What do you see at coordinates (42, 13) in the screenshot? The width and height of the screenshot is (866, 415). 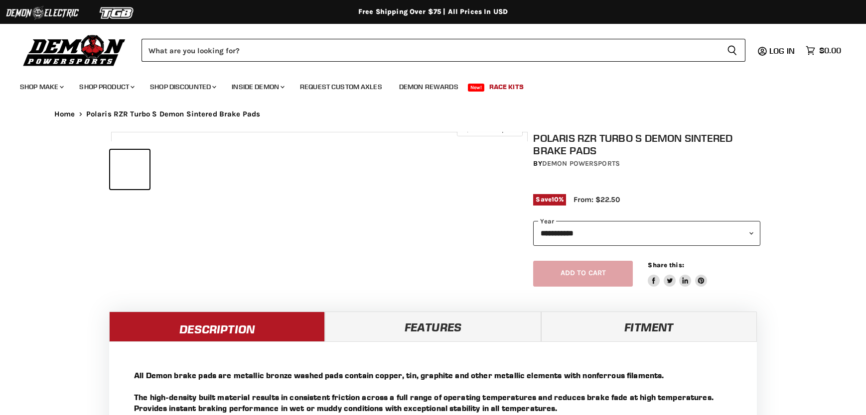 I see `img: Demon Electric Logo 2` at bounding box center [42, 13].